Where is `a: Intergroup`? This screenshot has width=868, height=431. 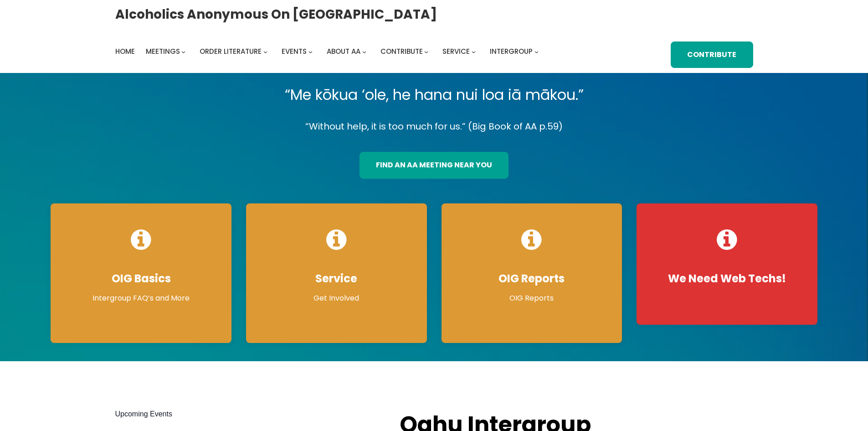 a: Intergroup is located at coordinates (511, 51).